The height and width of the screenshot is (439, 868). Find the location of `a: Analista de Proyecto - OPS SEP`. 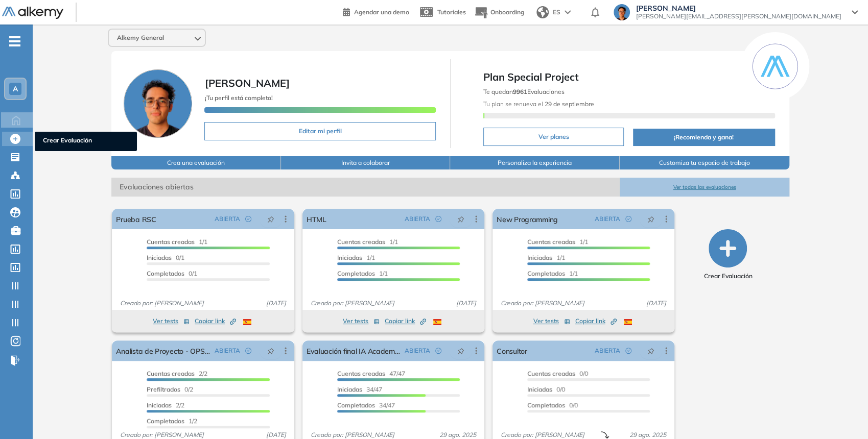

a: Analista de Proyecto - OPS SEP is located at coordinates (163, 351).